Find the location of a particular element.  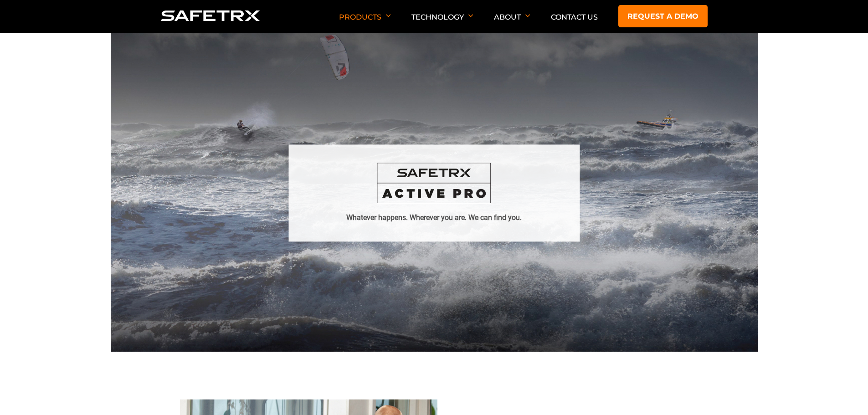

p: Technology is located at coordinates (442, 23).